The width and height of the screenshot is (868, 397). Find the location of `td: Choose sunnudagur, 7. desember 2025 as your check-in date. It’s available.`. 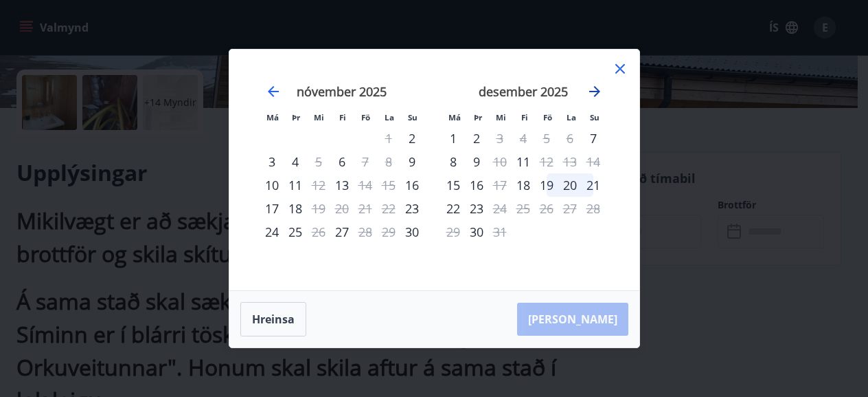

td: Choose sunnudagur, 7. desember 2025 as your check-in date. It’s available. is located at coordinates (593, 138).